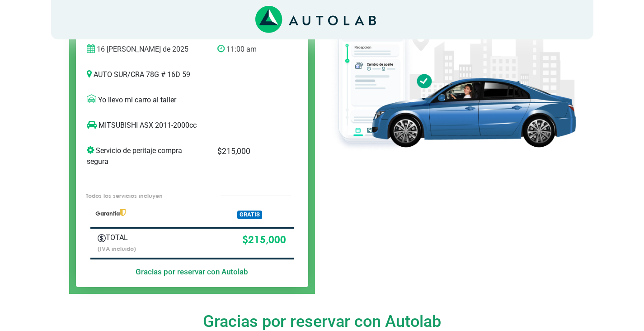  What do you see at coordinates (145, 156) in the screenshot?
I see `p: Servicio de peritaje compra segura` at bounding box center [145, 156].